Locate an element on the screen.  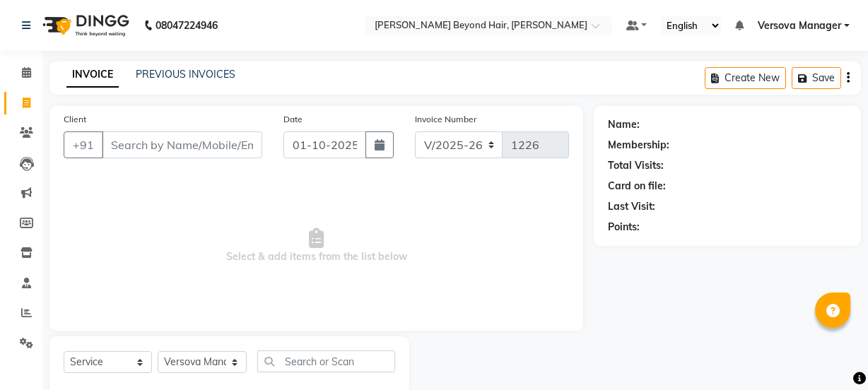
img: logo is located at coordinates (84, 25).